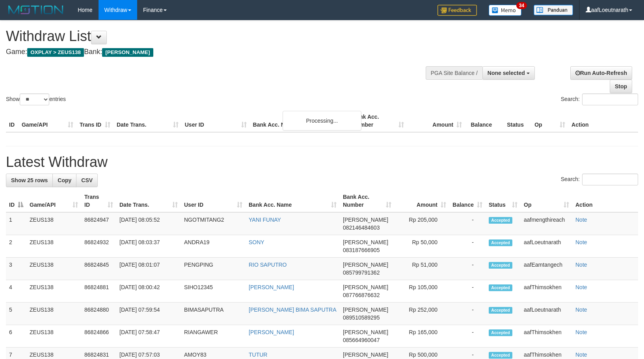  Describe the element at coordinates (87, 180) in the screenshot. I see `a: CSV` at that location.